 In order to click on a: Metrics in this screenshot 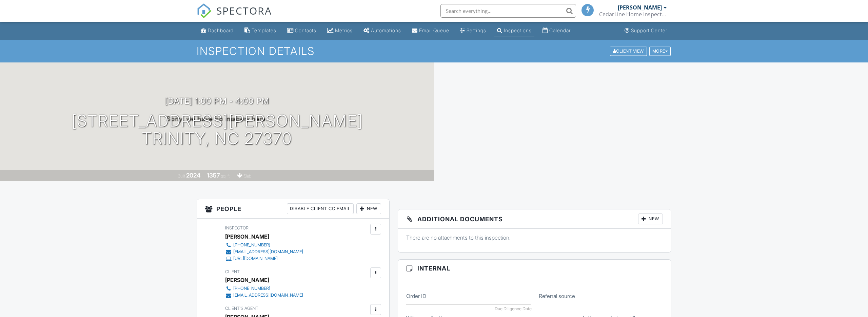, I will do `click(340, 31)`.